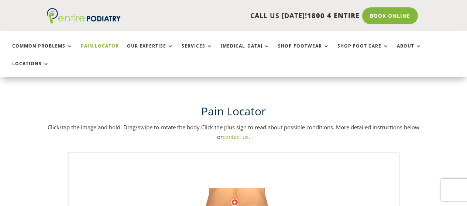  What do you see at coordinates (363, 51) in the screenshot?
I see `a: Shop Foot Care` at bounding box center [363, 51].